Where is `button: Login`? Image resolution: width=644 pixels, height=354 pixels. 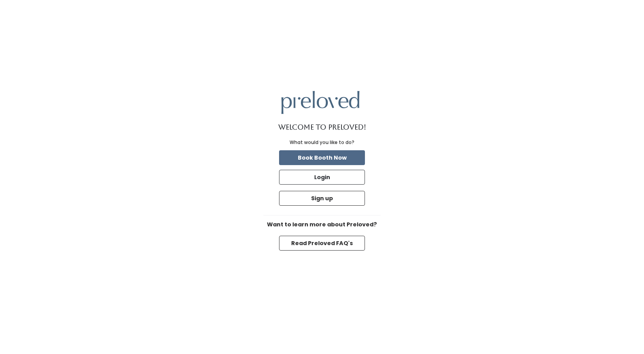
button: Login is located at coordinates (322, 177).